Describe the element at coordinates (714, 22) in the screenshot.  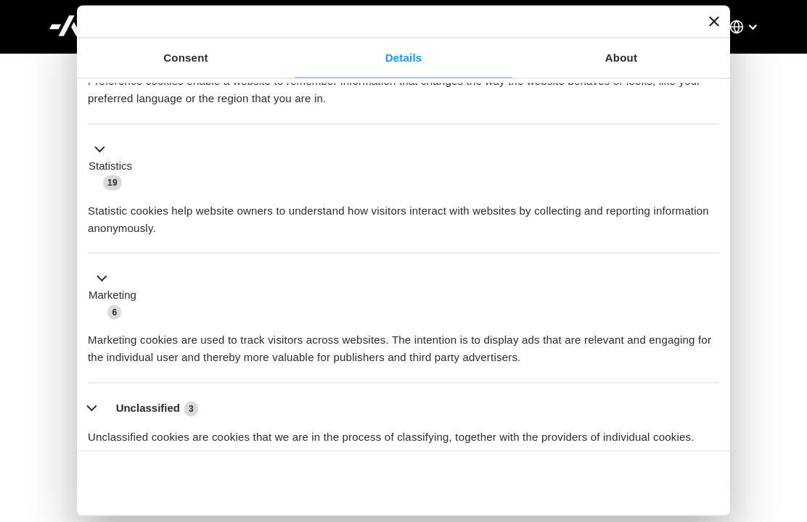
I see `button: Close banner` at that location.